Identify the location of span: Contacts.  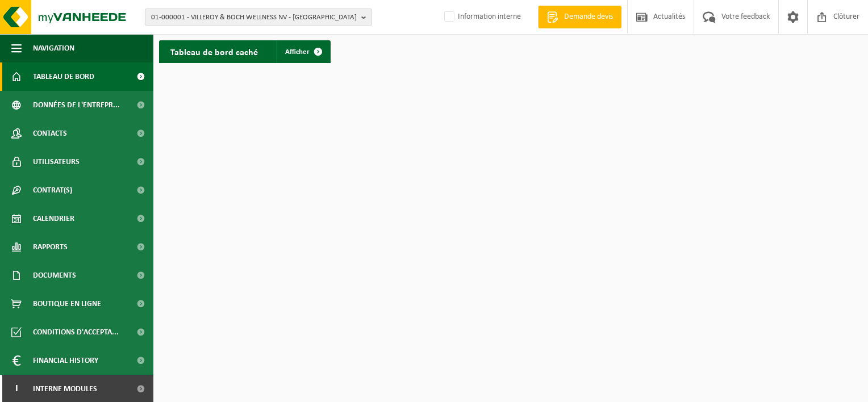
(50, 134).